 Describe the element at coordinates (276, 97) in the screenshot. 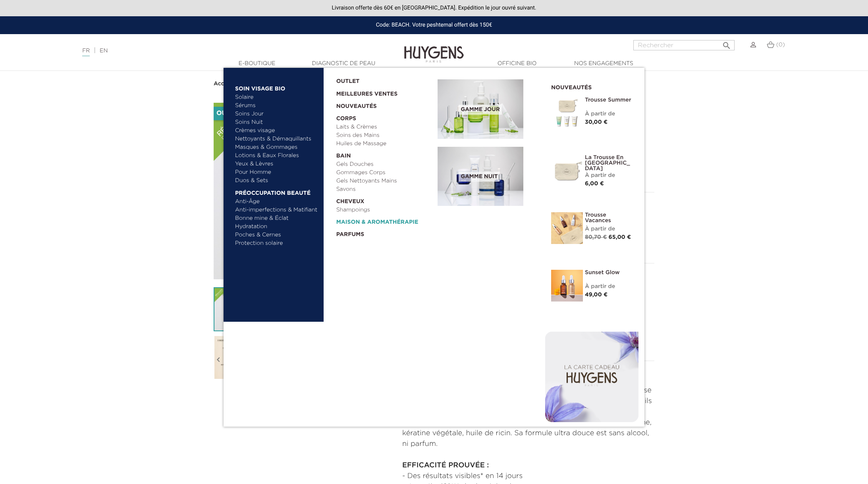

I see `a: Solaire` at that location.